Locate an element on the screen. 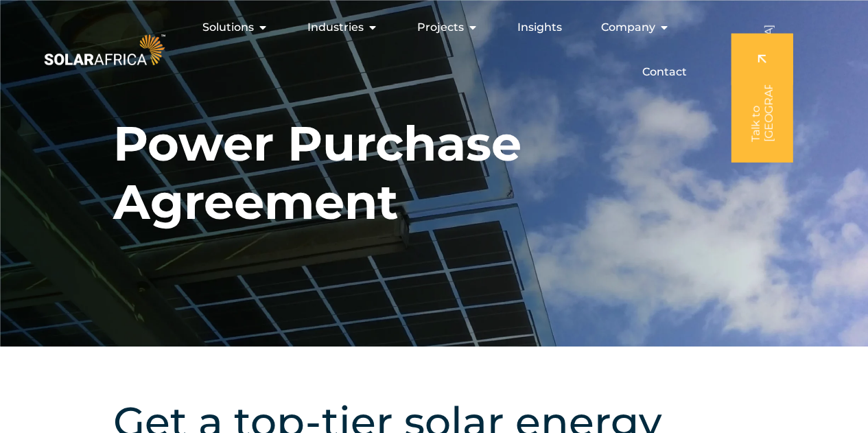 The image size is (868, 433). span: Projects is located at coordinates (441, 27).